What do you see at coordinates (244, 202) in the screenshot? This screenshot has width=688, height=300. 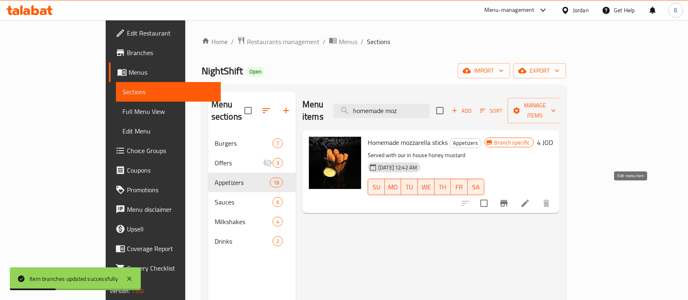 I see `span: Sauces` at bounding box center [244, 202].